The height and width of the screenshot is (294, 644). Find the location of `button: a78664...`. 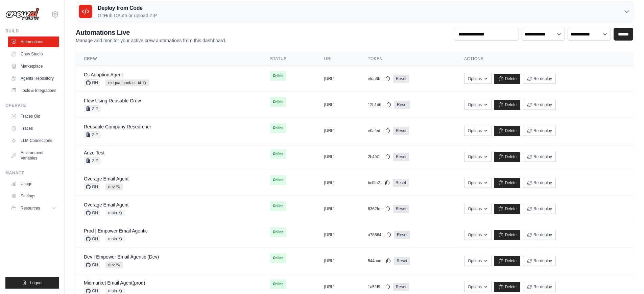

button: a78664... is located at coordinates (380, 234).